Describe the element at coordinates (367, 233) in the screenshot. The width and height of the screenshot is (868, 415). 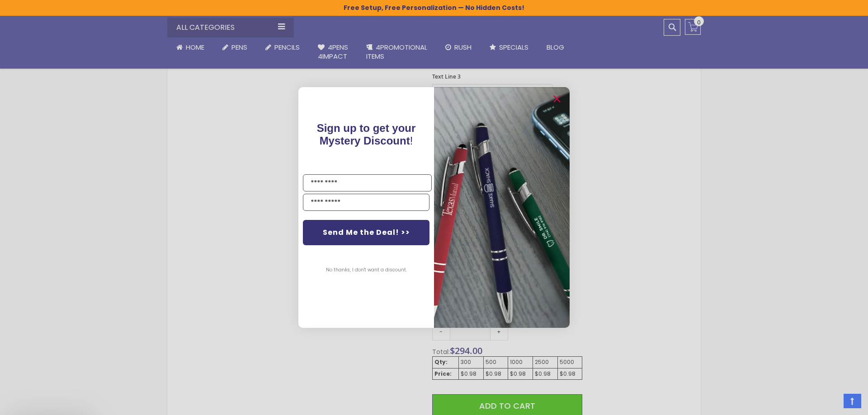
I see `button: Send Me the Deal! >>` at that location.